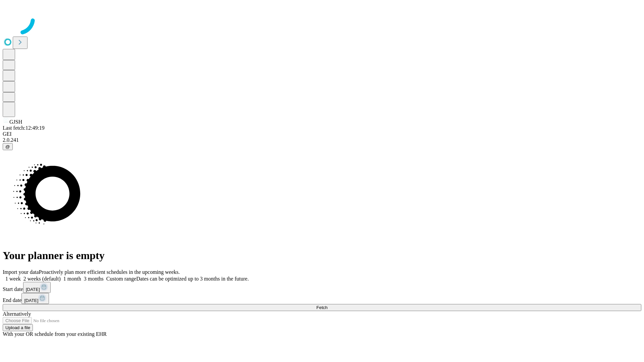  What do you see at coordinates (17, 314) in the screenshot?
I see `span: Alternatively` at bounding box center [17, 314].